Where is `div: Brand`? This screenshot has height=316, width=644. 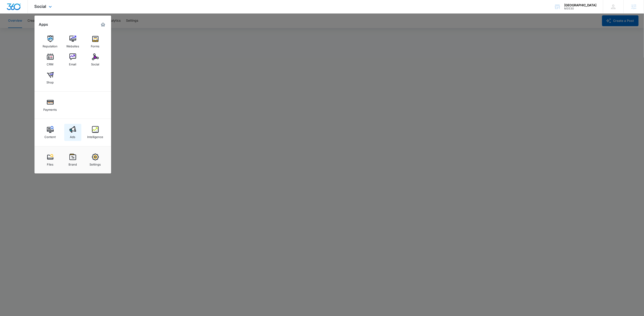 div: Brand is located at coordinates (72, 163).